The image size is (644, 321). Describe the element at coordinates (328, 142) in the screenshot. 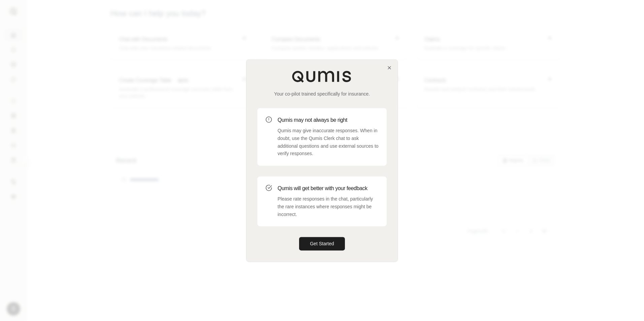

I see `p: Qumis may give inaccurate responses. When in doubt, use the Qumis Clerk chat to ask additional qu...` at that location.